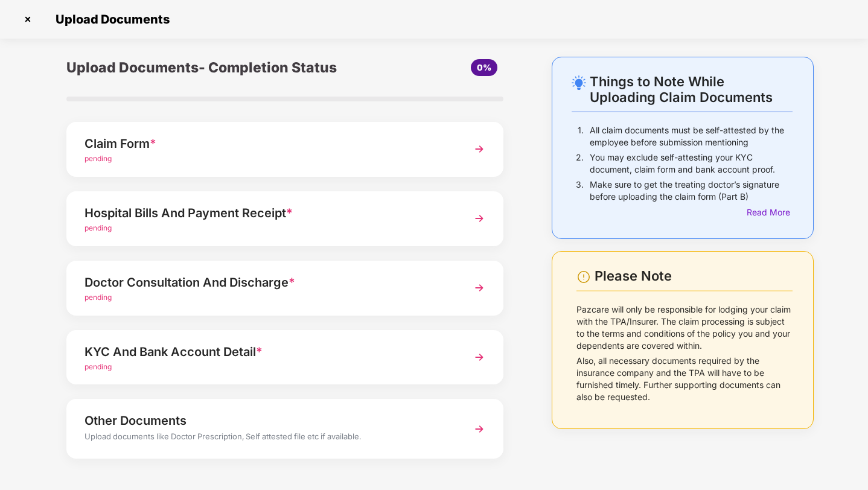 This screenshot has width=868, height=490. What do you see at coordinates (691, 136) in the screenshot?
I see `p: All claim documents must be self-attested by the employee before submission mentioning` at bounding box center [691, 136].